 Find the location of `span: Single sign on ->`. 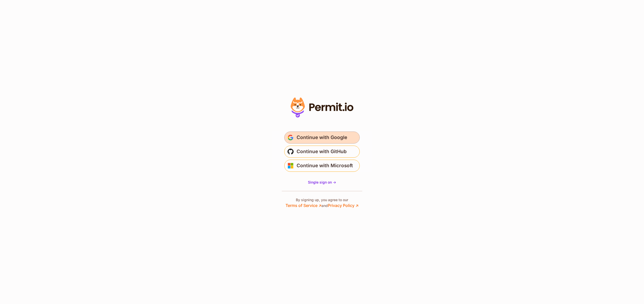

span: Single sign on -> is located at coordinates (322, 182).